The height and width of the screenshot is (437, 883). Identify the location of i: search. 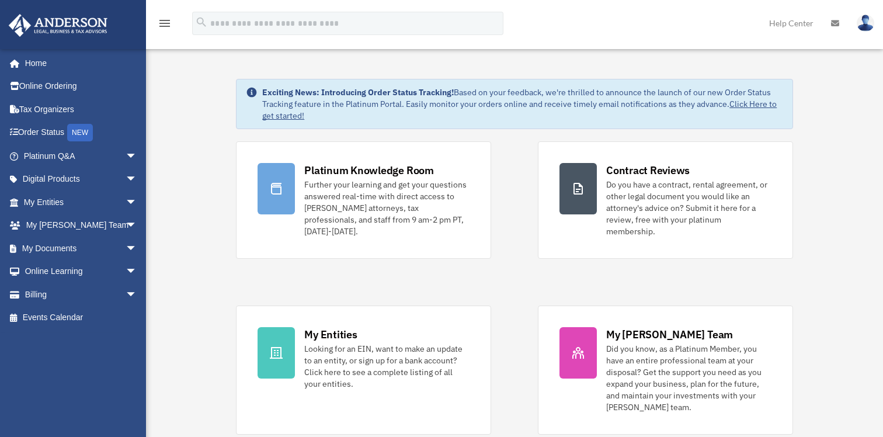
(202, 22).